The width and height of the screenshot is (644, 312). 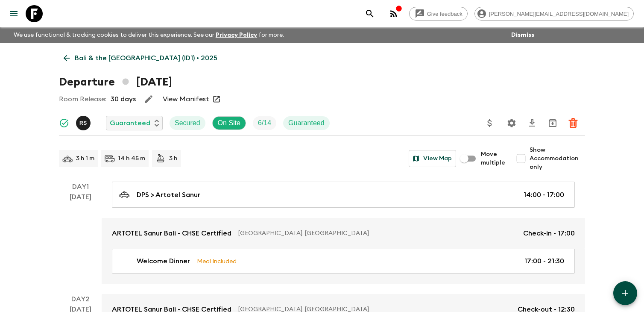 I want to click on p: 30 days, so click(x=123, y=99).